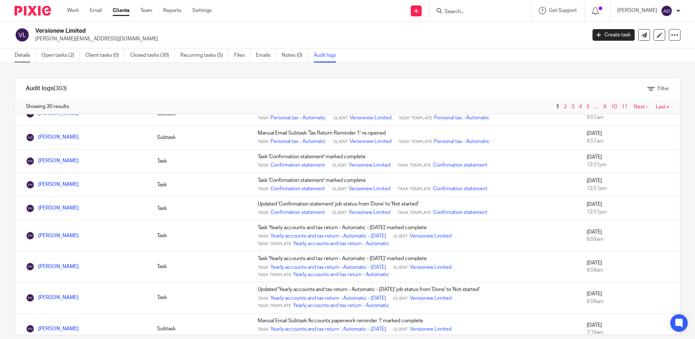  What do you see at coordinates (61, 55) in the screenshot?
I see `a: Open tasks (2)` at bounding box center [61, 55].